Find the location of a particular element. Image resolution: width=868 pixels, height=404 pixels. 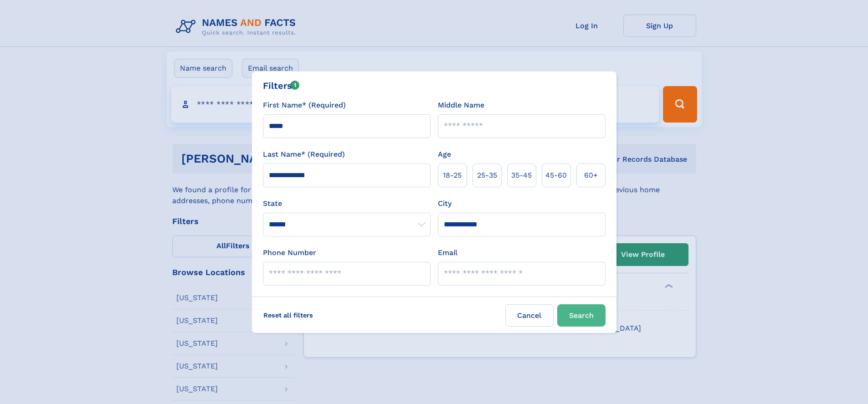

span: 35‑45 is located at coordinates (522, 175).